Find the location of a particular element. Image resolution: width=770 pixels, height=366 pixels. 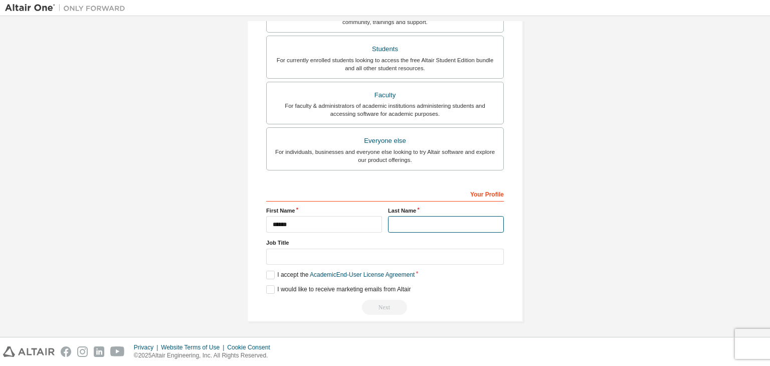

div: Read and acccept EULA to continue is located at coordinates (385, 307).